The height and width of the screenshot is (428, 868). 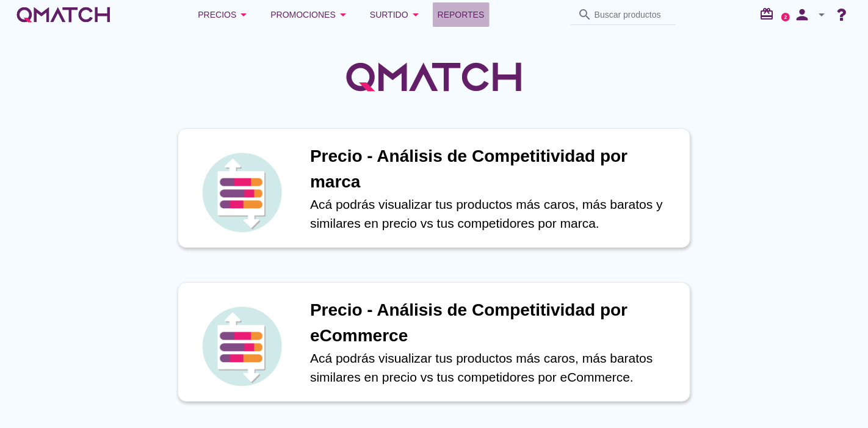 I want to click on button: Surtido, so click(x=396, y=15).